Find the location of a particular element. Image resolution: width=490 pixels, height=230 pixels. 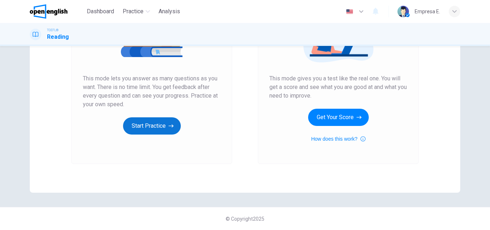

img: OpenEnglish logo is located at coordinates (48, 11).